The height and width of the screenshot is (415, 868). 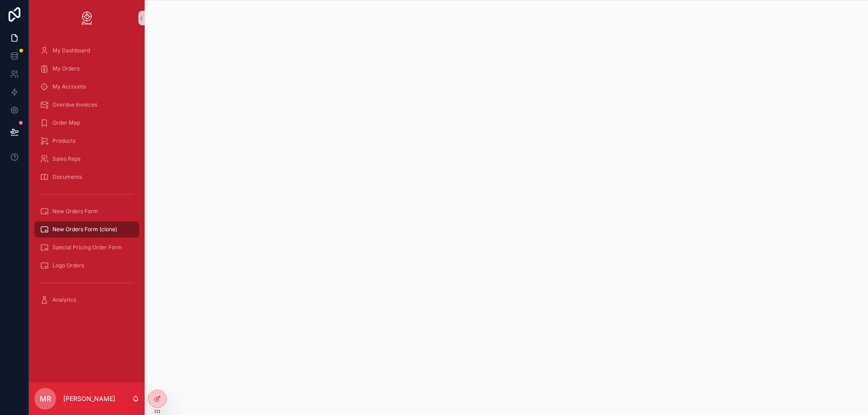 What do you see at coordinates (87, 177) in the screenshot?
I see `a: Documents` at bounding box center [87, 177].